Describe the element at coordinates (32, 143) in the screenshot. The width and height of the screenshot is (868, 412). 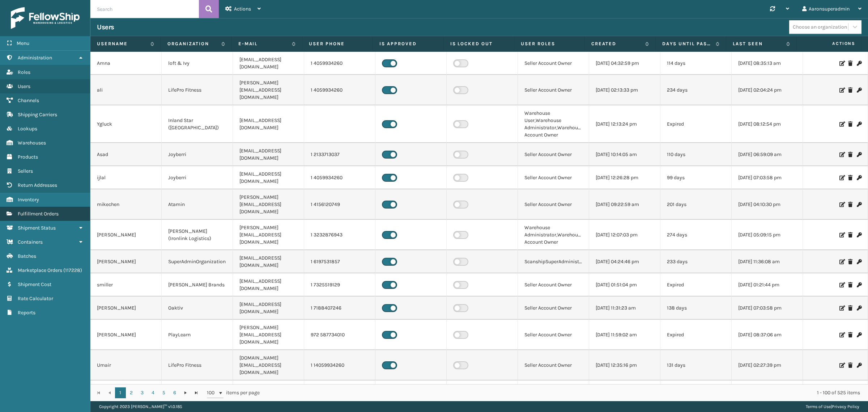
I see `span: Warehouses` at that location.